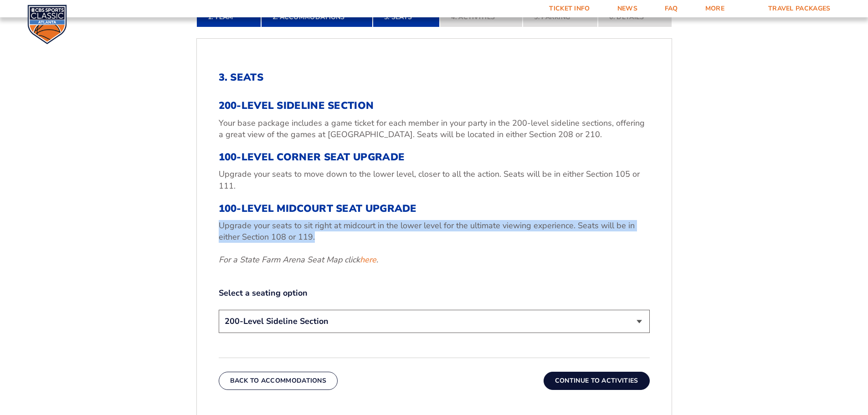  I want to click on p: Upgrade your seats to sit right at midcourt in the lower level for the ultimate viewing experienc..., so click(434, 231).